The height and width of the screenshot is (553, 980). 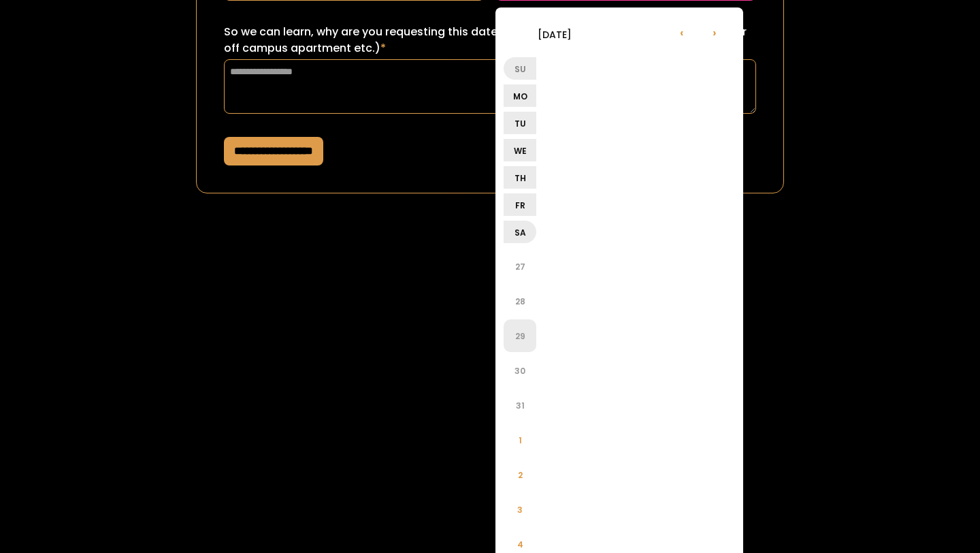 What do you see at coordinates (520, 68) in the screenshot?
I see `li: Su` at bounding box center [520, 68].